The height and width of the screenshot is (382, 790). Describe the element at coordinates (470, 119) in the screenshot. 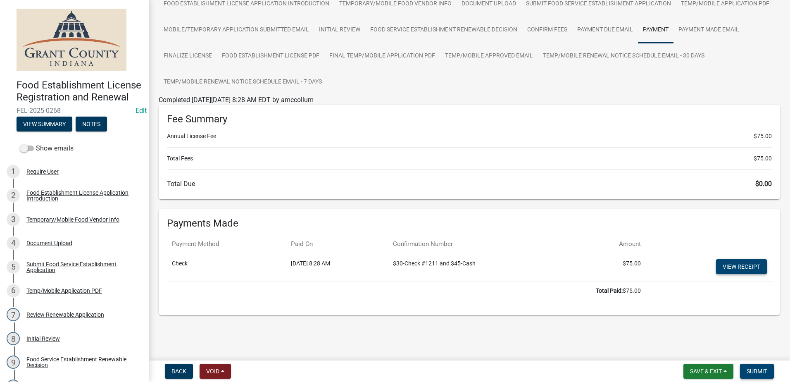

I see `h6: Fee Summary` at that location.